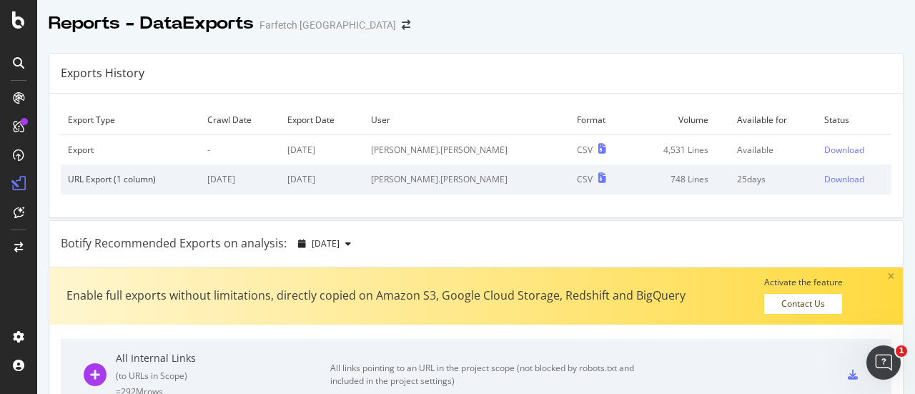 This screenshot has height=394, width=915. I want to click on div: Available, so click(773, 149).